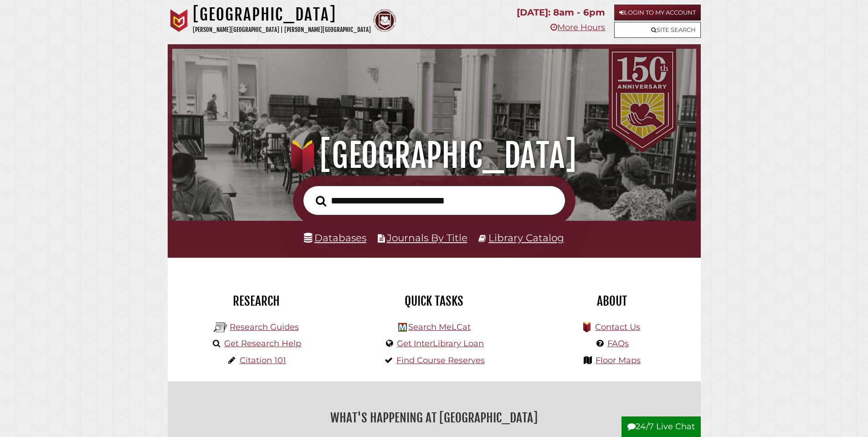 Image resolution: width=868 pixels, height=437 pixels. Describe the element at coordinates (657, 12) in the screenshot. I see `a: Login to My Account` at that location.